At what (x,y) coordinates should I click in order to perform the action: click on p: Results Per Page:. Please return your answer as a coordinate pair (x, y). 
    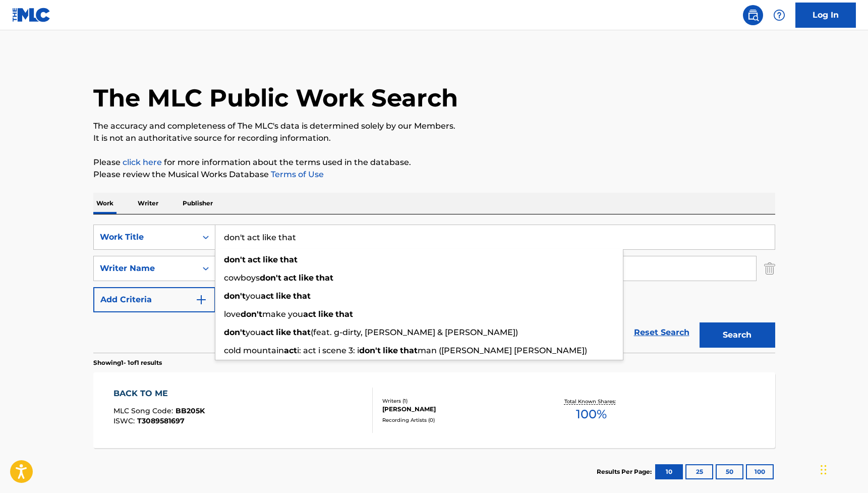
    Looking at the image, I should click on (625, 472).